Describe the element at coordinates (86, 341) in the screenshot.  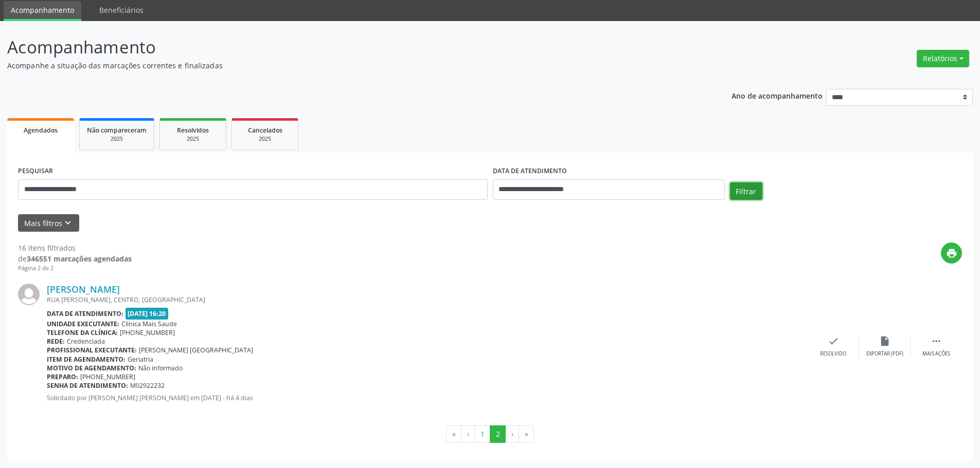
I see `span: Credenciada` at that location.